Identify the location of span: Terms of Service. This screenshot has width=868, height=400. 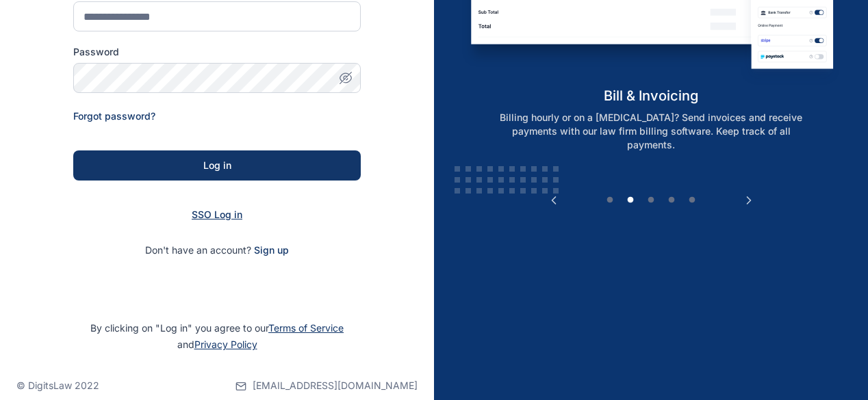
(306, 327).